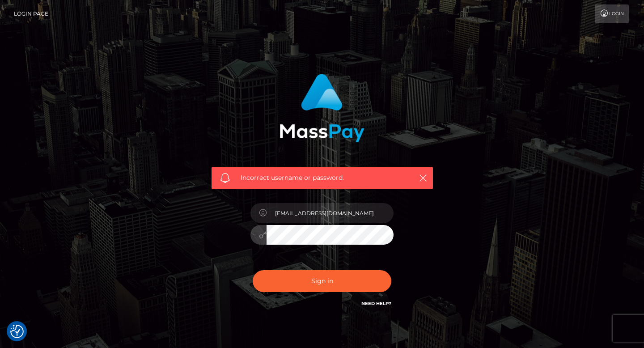  What do you see at coordinates (17, 331) in the screenshot?
I see `img: Revisit consent button` at bounding box center [17, 331].